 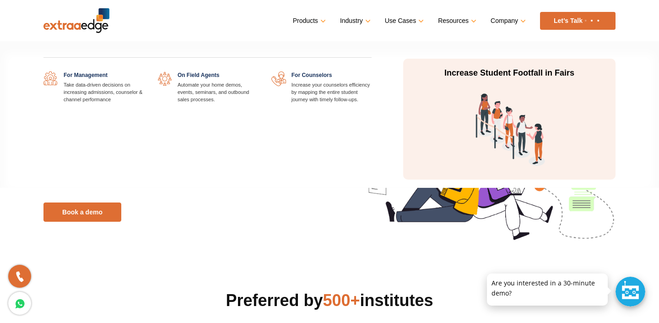 What do you see at coordinates (341, 300) in the screenshot?
I see `span: 500+` at bounding box center [341, 300].